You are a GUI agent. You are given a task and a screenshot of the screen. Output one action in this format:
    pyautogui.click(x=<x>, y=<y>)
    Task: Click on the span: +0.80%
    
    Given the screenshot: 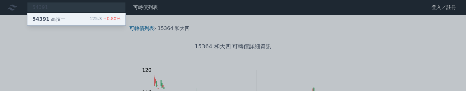 What is the action you would take?
    pyautogui.click(x=111, y=19)
    